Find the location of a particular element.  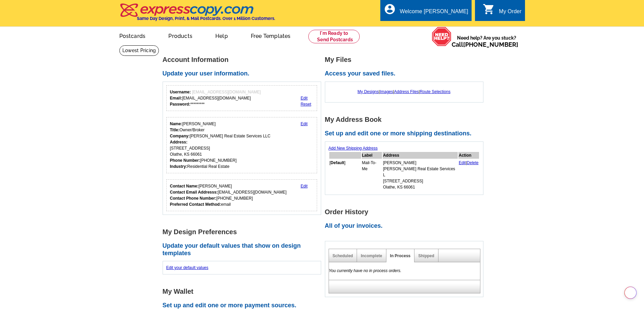

strong: Company: is located at coordinates (180, 136).